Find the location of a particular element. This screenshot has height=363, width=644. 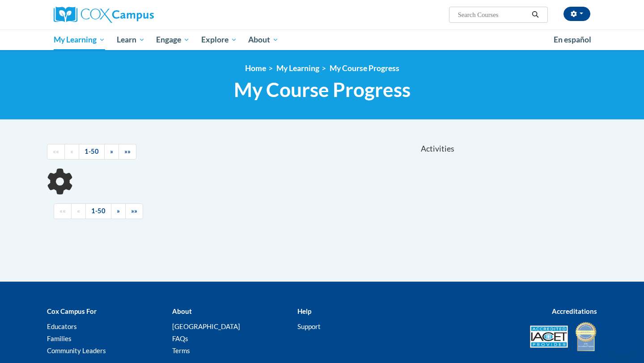

span: My Course Progress is located at coordinates (322, 90).